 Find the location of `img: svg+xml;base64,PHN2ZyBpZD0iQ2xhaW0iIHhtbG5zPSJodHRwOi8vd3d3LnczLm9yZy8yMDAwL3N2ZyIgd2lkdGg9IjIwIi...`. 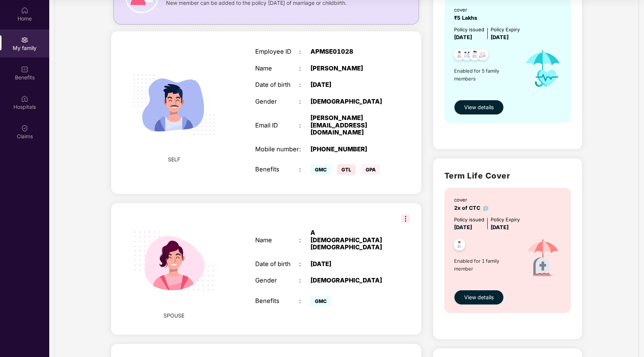

img: svg+xml;base64,PHN2ZyBpZD0iQ2xhaW0iIHhtbG5zPSJodHRwOi8vd3d3LnczLm9yZy8yMDAwL3N2ZyIgd2lkdGg9IjIwIi... is located at coordinates (25, 128).